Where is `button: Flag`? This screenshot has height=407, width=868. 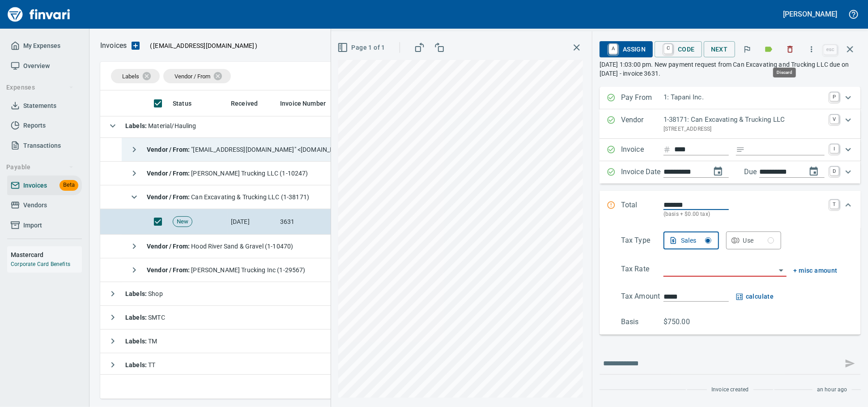 button: Flag is located at coordinates (748, 49).